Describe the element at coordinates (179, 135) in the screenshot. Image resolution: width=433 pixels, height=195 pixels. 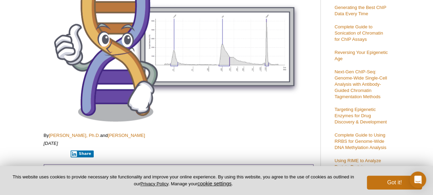
I see `p: By and` at that location.